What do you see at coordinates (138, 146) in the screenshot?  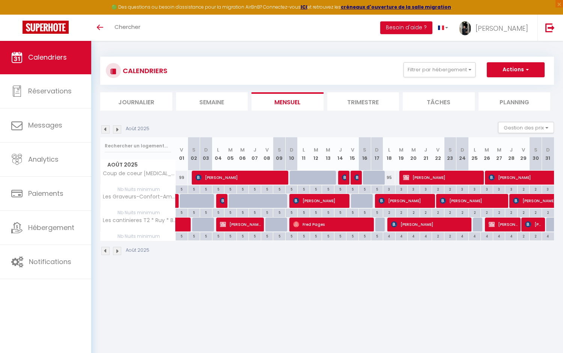 I see `input: Rechercher un logement...` at bounding box center [138, 146].